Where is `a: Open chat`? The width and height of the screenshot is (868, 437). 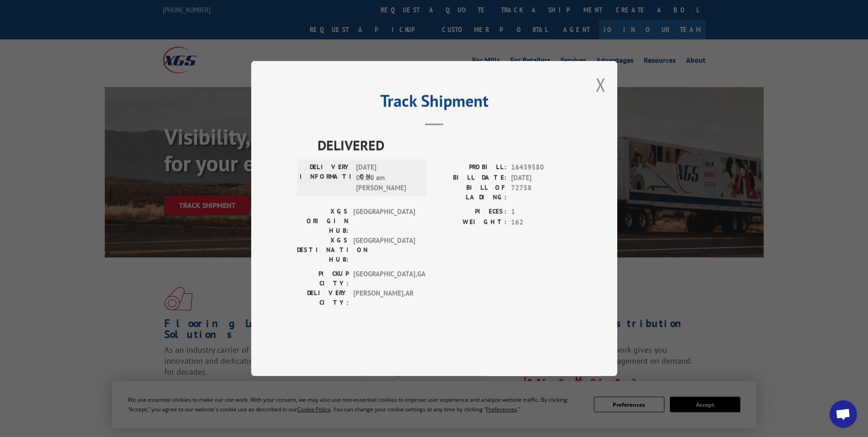 a: Open chat is located at coordinates (844, 414).